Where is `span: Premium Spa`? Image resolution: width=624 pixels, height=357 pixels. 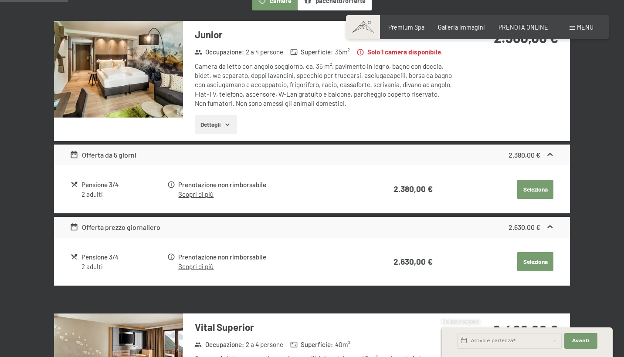 span: Premium Spa is located at coordinates (406, 27).